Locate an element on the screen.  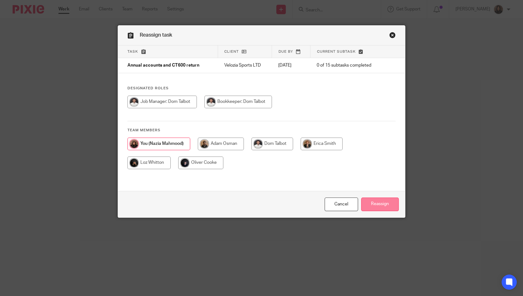
span: Task is located at coordinates (133, 51).